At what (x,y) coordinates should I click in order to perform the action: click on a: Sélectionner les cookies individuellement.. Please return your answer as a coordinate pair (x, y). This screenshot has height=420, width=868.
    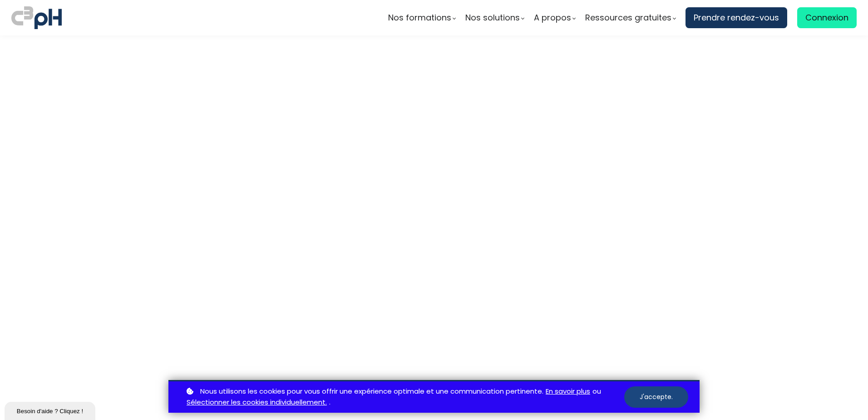
    Looking at the image, I should click on (257, 402).